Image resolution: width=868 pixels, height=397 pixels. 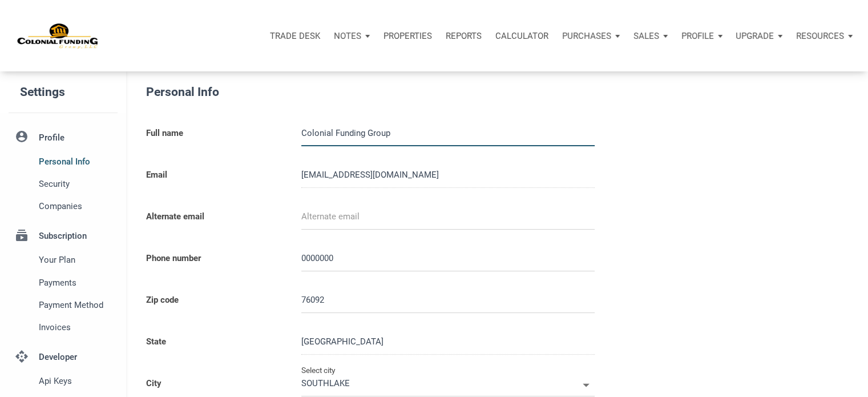 What do you see at coordinates (58, 36) in the screenshot?
I see `img: NoteUnlimited` at bounding box center [58, 36].